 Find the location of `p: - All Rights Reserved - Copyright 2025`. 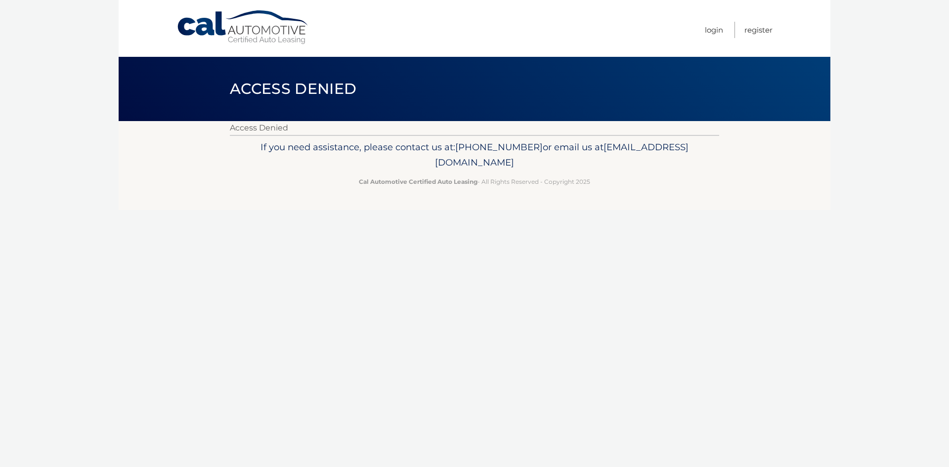

p: - All Rights Reserved - Copyright 2025 is located at coordinates (475, 181).